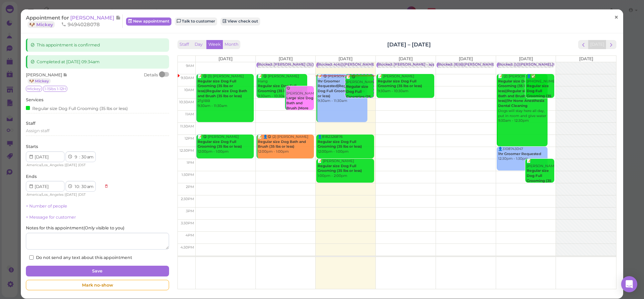 Image resolution: width=644 pixels, height=299 pixels. I want to click on span: 12:30pm, so click(186, 151).